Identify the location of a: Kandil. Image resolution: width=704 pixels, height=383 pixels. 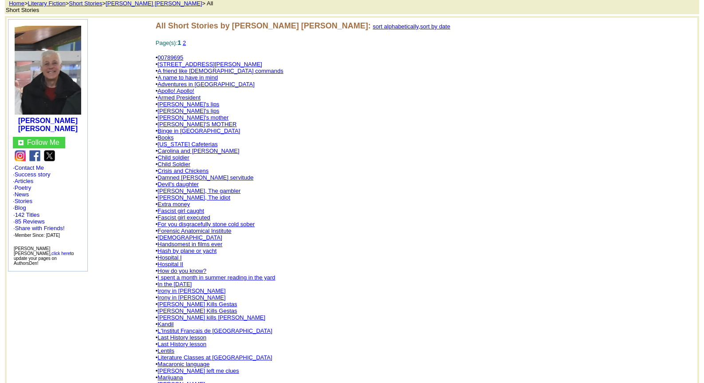
(166, 324).